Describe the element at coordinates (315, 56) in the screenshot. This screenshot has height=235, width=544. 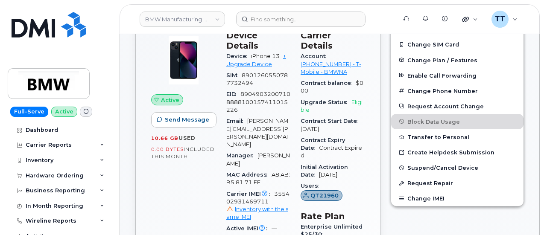
I see `span: Account` at that location.